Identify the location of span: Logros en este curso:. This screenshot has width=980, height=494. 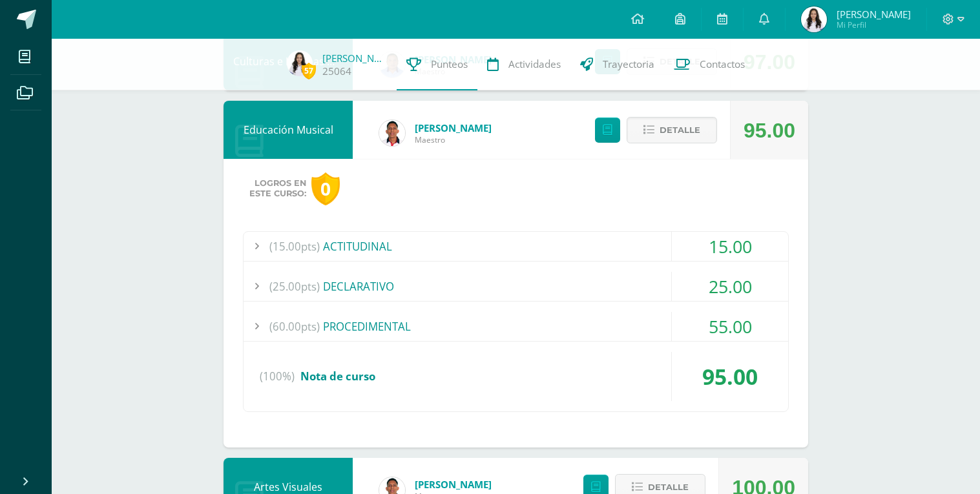
(278, 188).